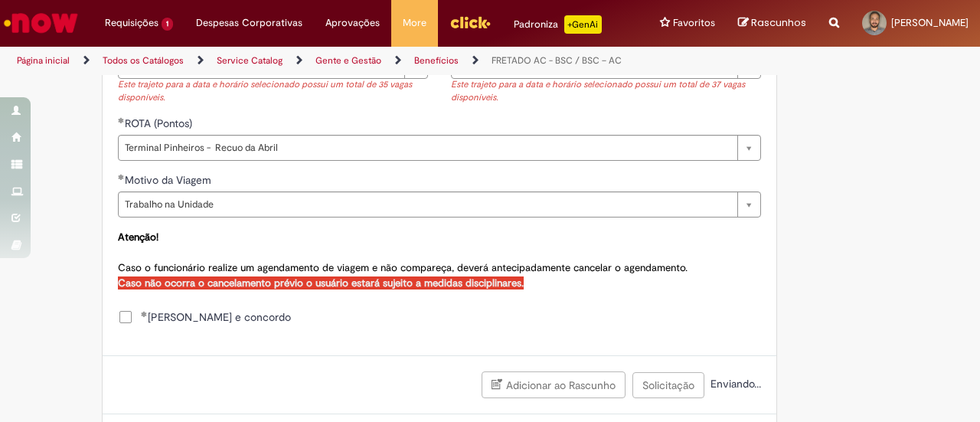 The height and width of the screenshot is (422, 980). I want to click on a: Gente e Gestão, so click(349, 60).